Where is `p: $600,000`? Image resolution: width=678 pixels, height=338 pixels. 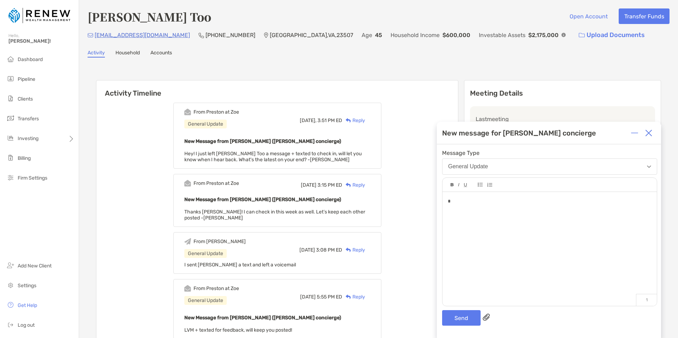 p: $600,000 is located at coordinates (456, 35).